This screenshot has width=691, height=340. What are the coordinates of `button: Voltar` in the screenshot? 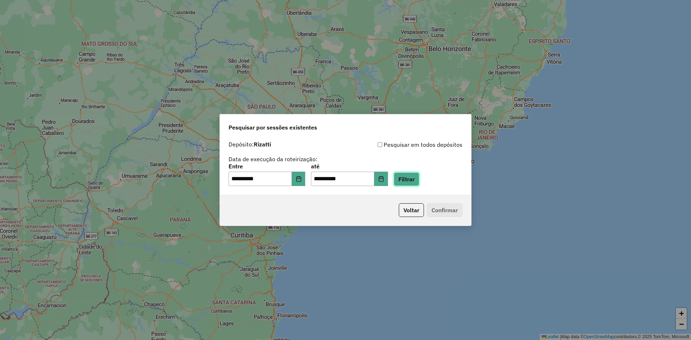 It's located at (411, 210).